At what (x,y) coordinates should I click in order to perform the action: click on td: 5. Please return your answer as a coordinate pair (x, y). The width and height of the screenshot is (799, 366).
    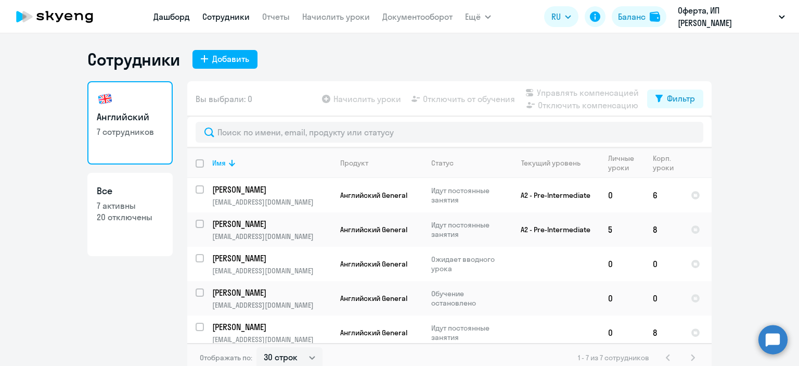
    Looking at the image, I should click on (622, 229).